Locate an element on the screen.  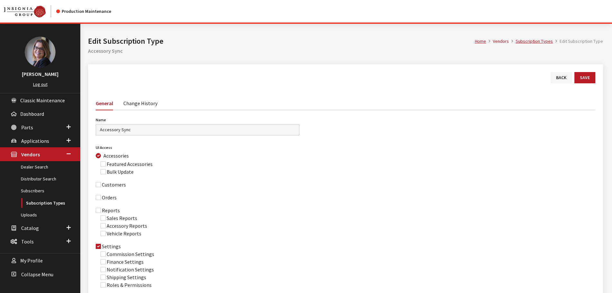
span: Collapse Menu is located at coordinates (37, 274).